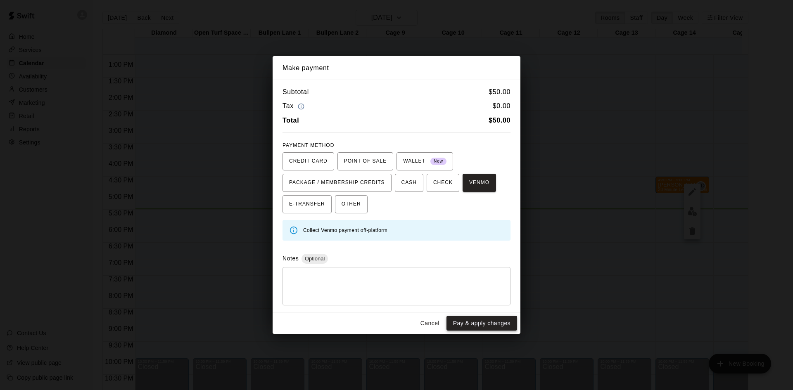 The height and width of the screenshot is (390, 793). I want to click on span: Collect Venmo payment off-platform, so click(345, 230).